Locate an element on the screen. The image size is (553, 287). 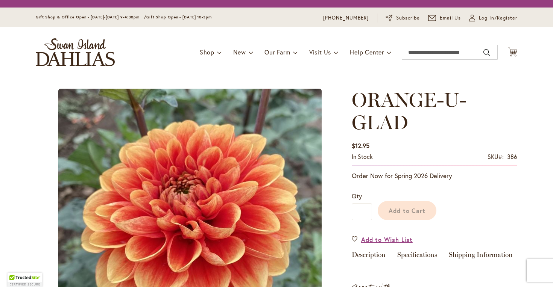
a: Specifications is located at coordinates (417, 257).